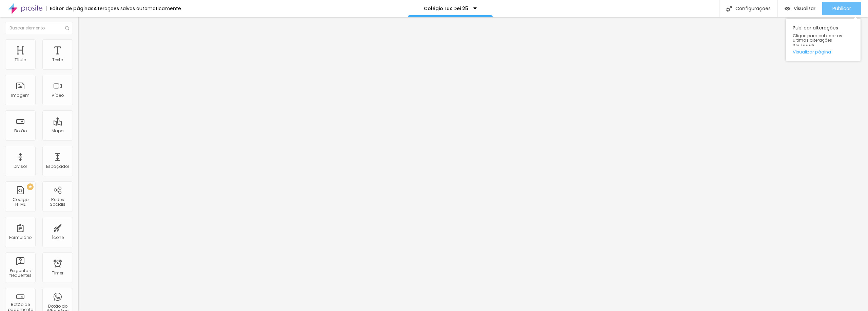 This screenshot has height=311, width=868. What do you see at coordinates (787, 8) in the screenshot?
I see `img: view-1.svg` at bounding box center [787, 8].